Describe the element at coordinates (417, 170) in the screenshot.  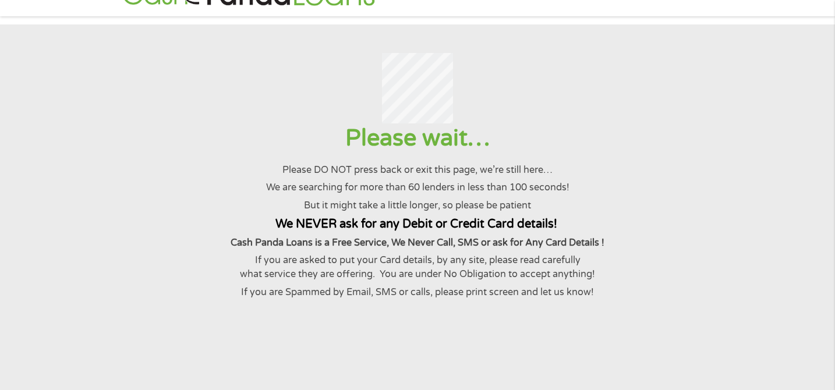
I see `p: Please DO NOT press back or exit this page, we’re still here…` at that location.